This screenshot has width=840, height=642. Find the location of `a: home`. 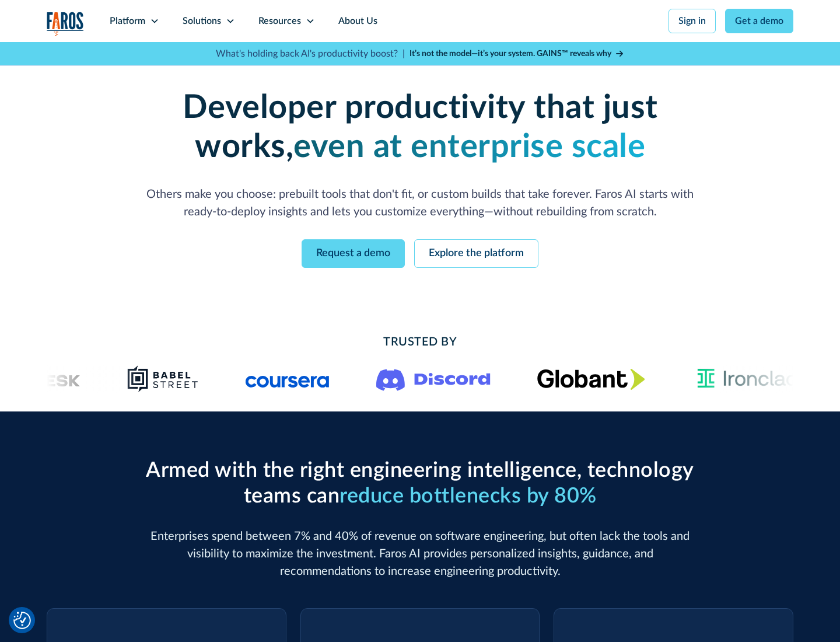

a: home is located at coordinates (66, 24).